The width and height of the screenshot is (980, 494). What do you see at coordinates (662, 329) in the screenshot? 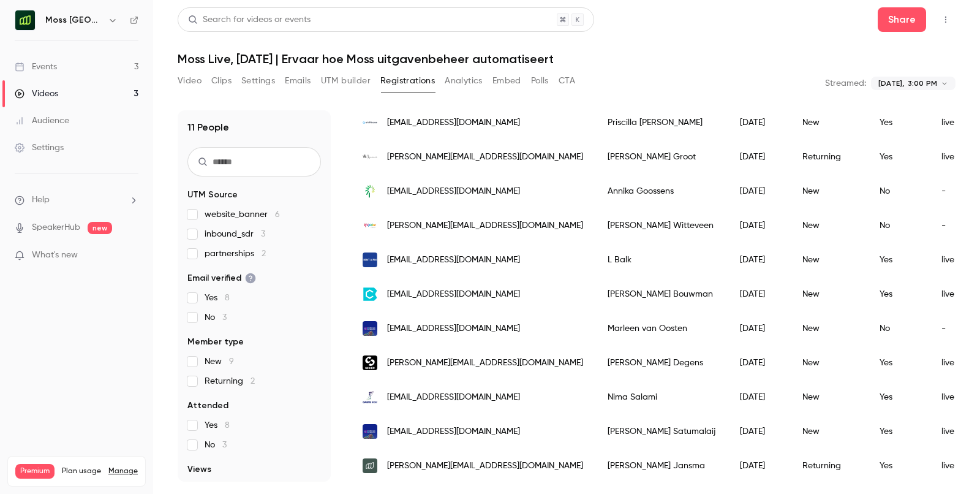
I see `div: Marleen van Oosten` at bounding box center [662, 329].